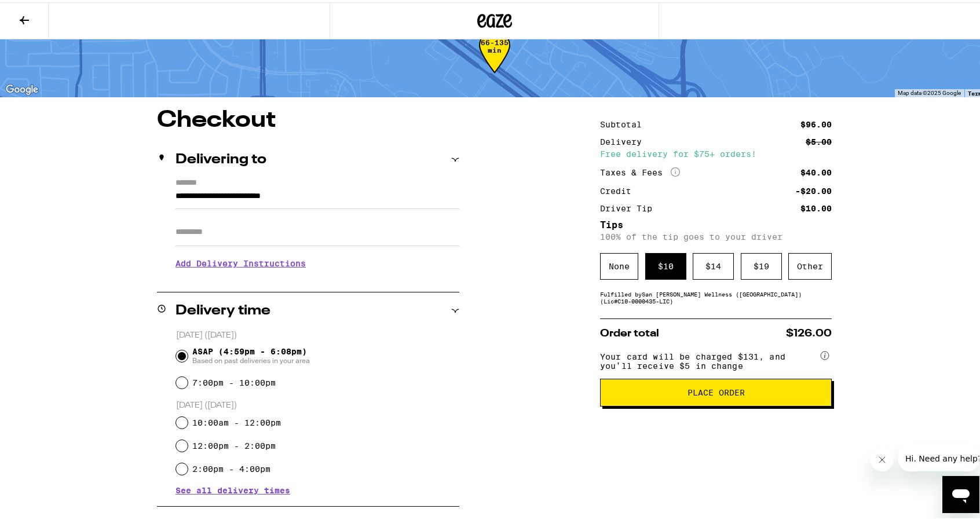  What do you see at coordinates (221, 158) in the screenshot?
I see `h2: Delivering to` at bounding box center [221, 158].